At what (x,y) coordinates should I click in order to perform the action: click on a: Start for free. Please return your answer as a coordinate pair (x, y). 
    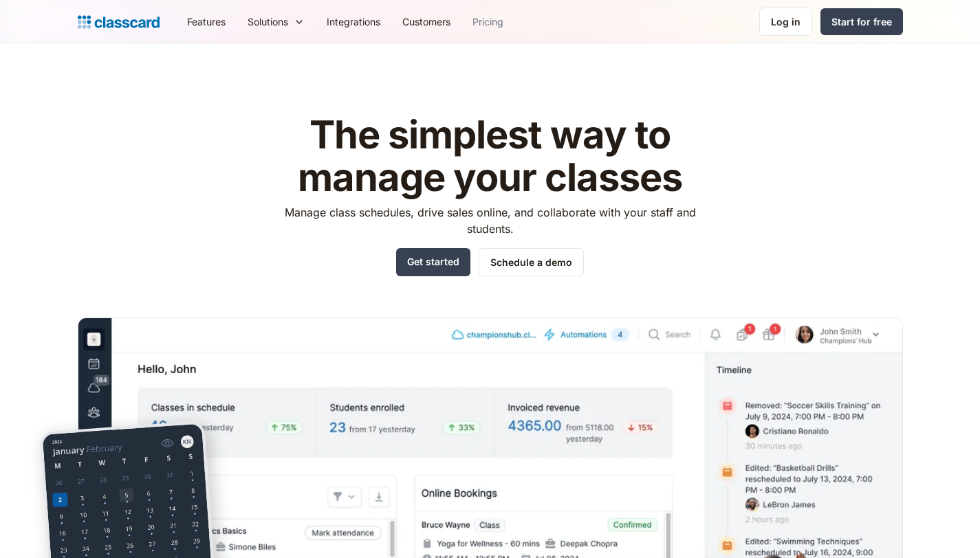
    Looking at the image, I should click on (862, 21).